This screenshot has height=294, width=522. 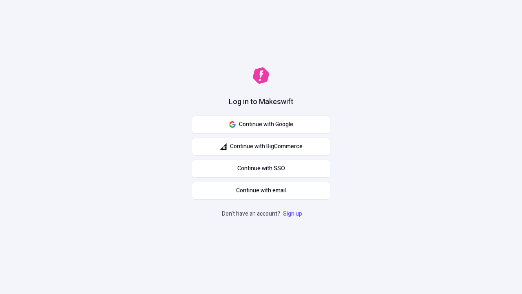 What do you see at coordinates (263, 214) in the screenshot?
I see `p: Don't have an account?` at bounding box center [263, 214].